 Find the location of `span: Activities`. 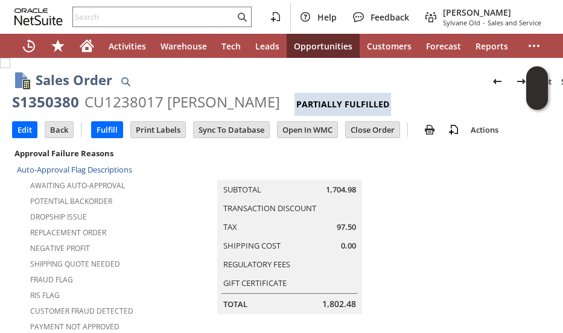

span: Activities is located at coordinates (127, 46).